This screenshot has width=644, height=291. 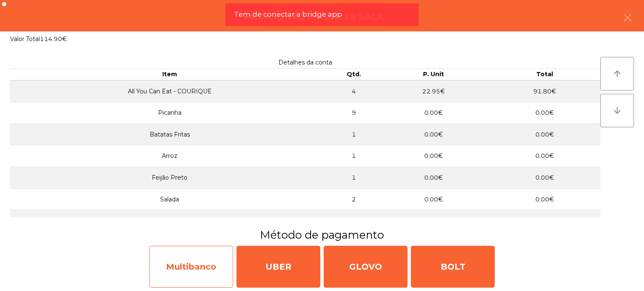 What do you see at coordinates (170, 113) in the screenshot?
I see `td: Picanha` at bounding box center [170, 113].